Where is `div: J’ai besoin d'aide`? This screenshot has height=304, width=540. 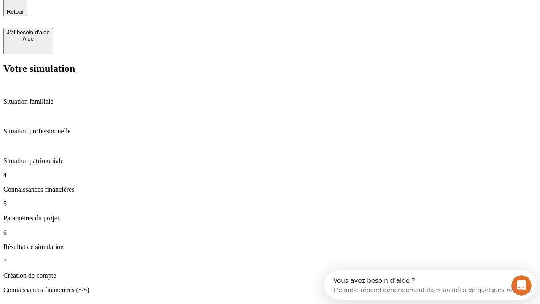 div: J’ai besoin d'aide is located at coordinates (28, 32).